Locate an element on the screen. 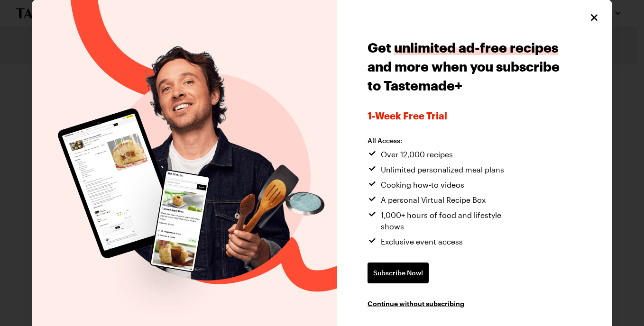  span: A personal Virtual Recipe Box is located at coordinates (433, 200).